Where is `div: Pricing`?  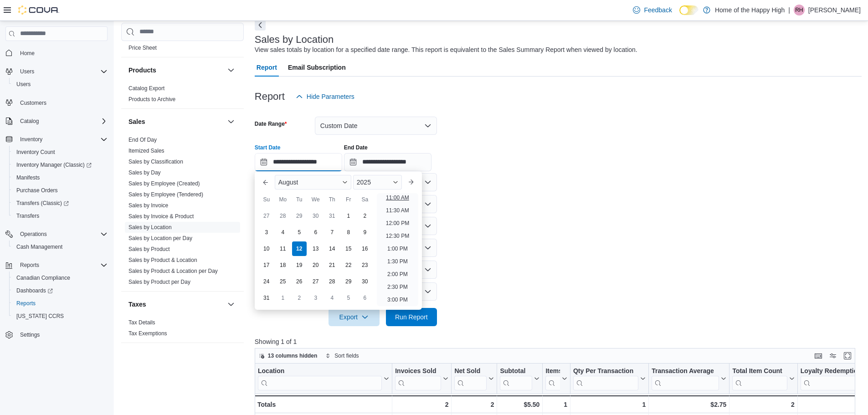 div: Pricing is located at coordinates (182, 50).